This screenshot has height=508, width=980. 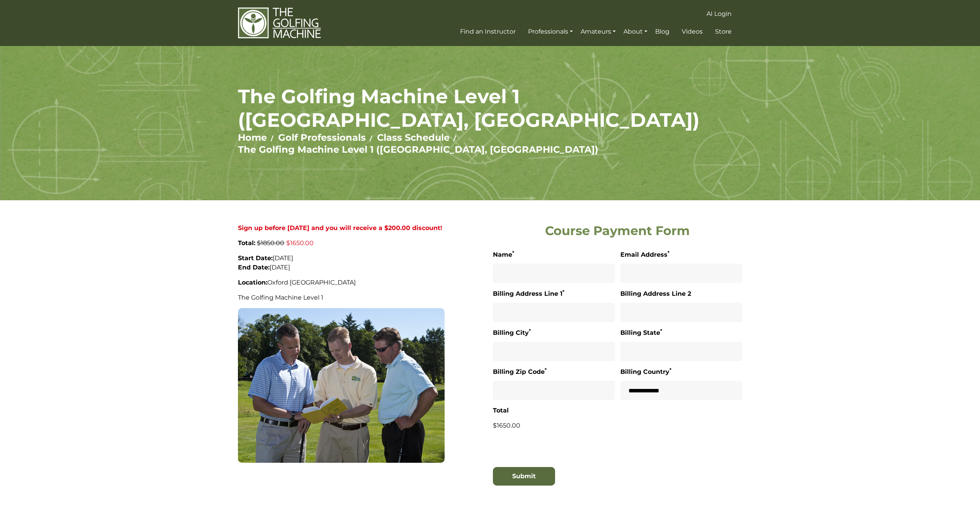 What do you see at coordinates (719, 13) in the screenshot?
I see `span: AI Login` at bounding box center [719, 13].